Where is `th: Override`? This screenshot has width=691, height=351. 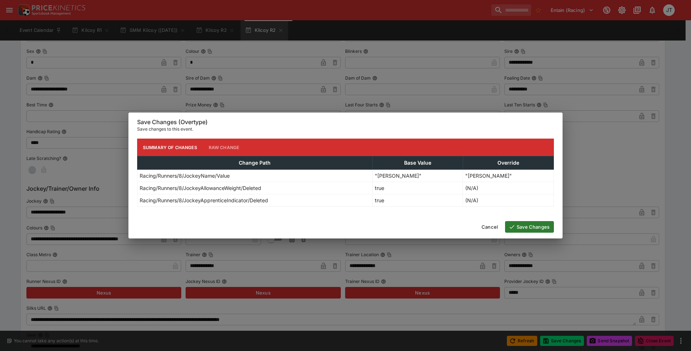
th: Override is located at coordinates (508, 163).